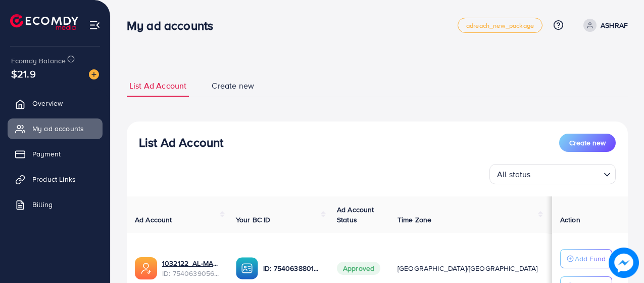  Describe the element at coordinates (95, 25) in the screenshot. I see `img: menu` at that location.